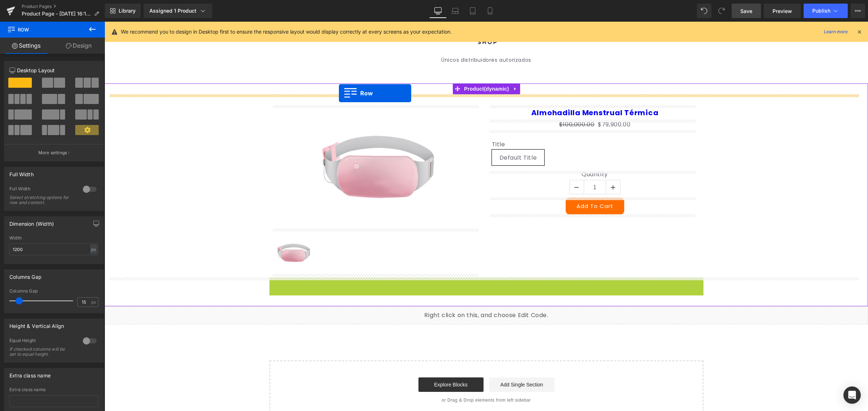 Image resolution: width=868 pixels, height=411 pixels. I want to click on p: More settings, so click(53, 153).